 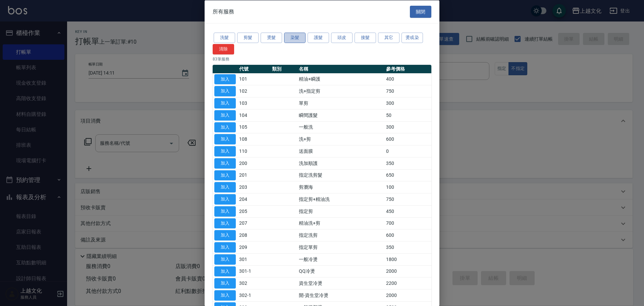 What do you see at coordinates (341, 187) in the screenshot?
I see `td: 剪瀏海` at bounding box center [341, 187].